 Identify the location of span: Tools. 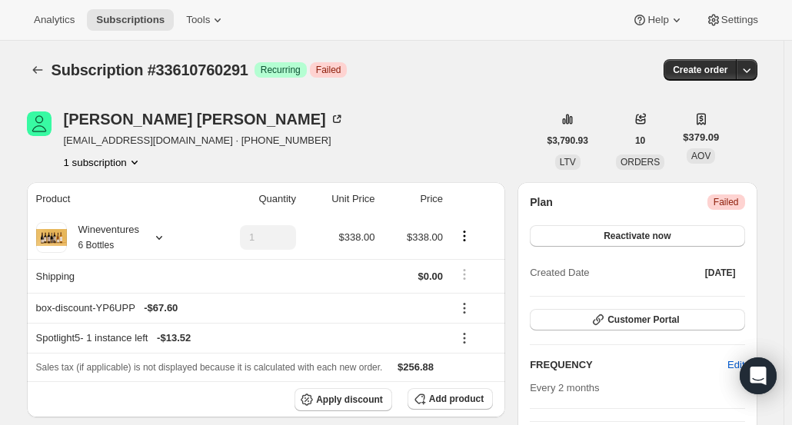
(198, 20).